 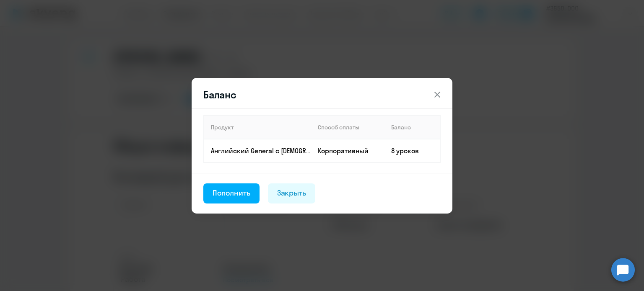 I want to click on button: Пополнить, so click(x=232, y=194).